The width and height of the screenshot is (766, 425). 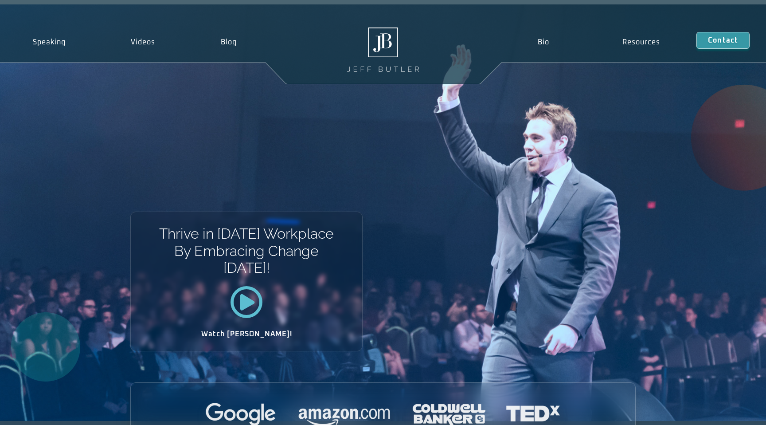 I want to click on span: Contact, so click(x=723, y=40).